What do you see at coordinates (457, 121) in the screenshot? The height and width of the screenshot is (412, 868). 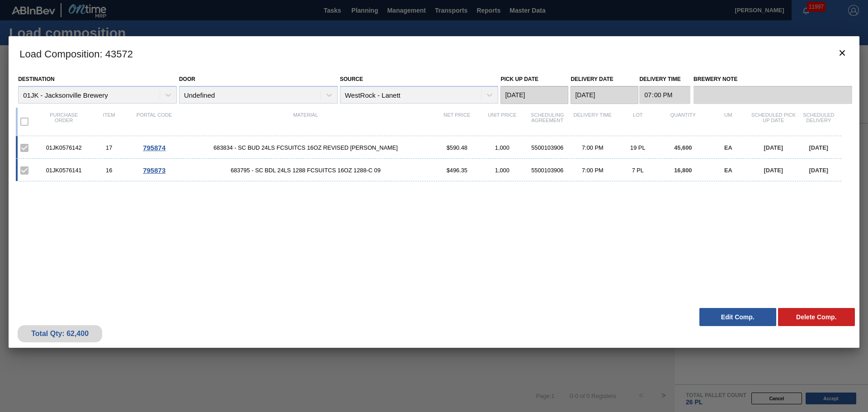 I see `div: Net Price` at bounding box center [457, 121].